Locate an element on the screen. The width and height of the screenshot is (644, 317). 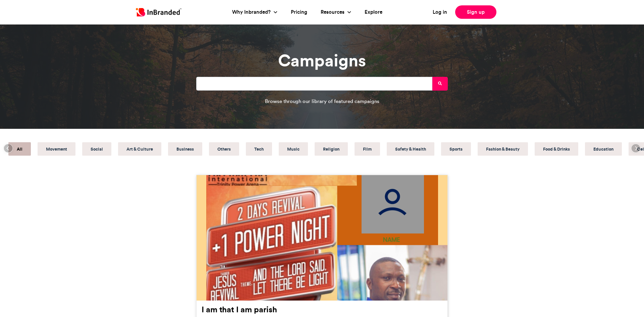
a: Tech is located at coordinates (259, 149).